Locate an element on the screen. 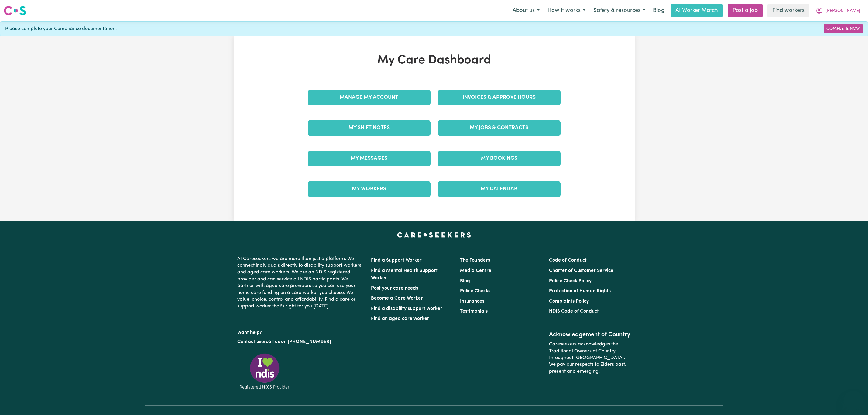 The height and width of the screenshot is (415, 868). button: My Account is located at coordinates (838, 11).